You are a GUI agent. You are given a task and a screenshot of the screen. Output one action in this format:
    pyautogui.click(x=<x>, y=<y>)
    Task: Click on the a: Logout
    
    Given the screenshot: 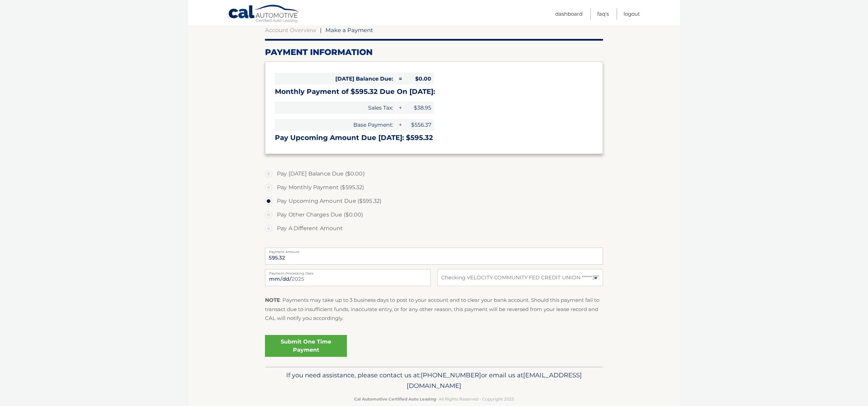 What is the action you would take?
    pyautogui.click(x=631, y=14)
    